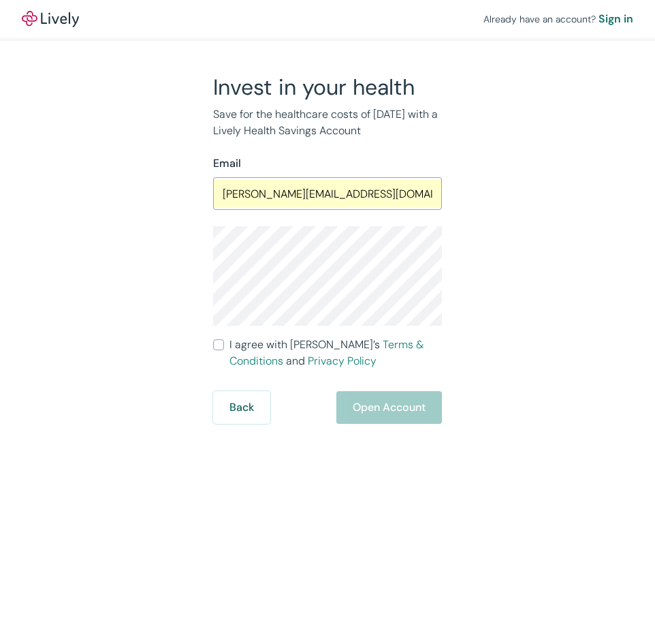 This screenshot has height=644, width=655. What do you see at coordinates (50, 19) in the screenshot?
I see `a: LivelyLively` at bounding box center [50, 19].